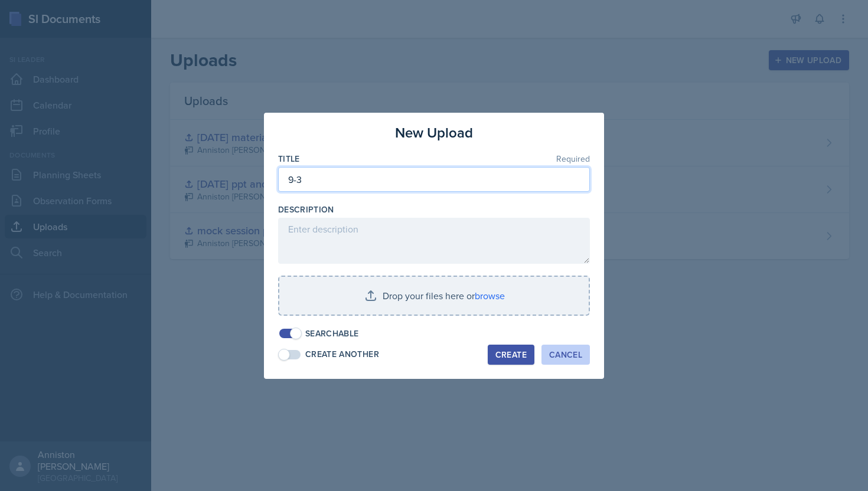 The width and height of the screenshot is (868, 491). What do you see at coordinates (510, 355) in the screenshot?
I see `button: Create` at bounding box center [510, 355].